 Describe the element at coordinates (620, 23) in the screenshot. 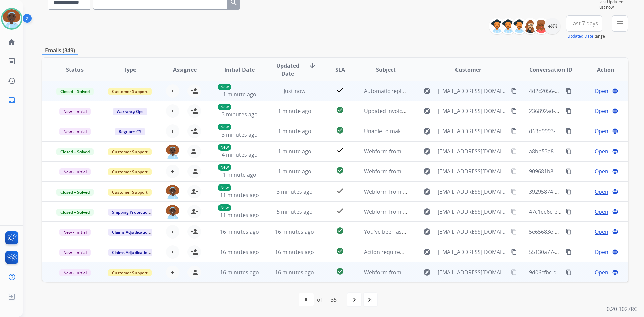

I see `mat-icon: menu` at that location.